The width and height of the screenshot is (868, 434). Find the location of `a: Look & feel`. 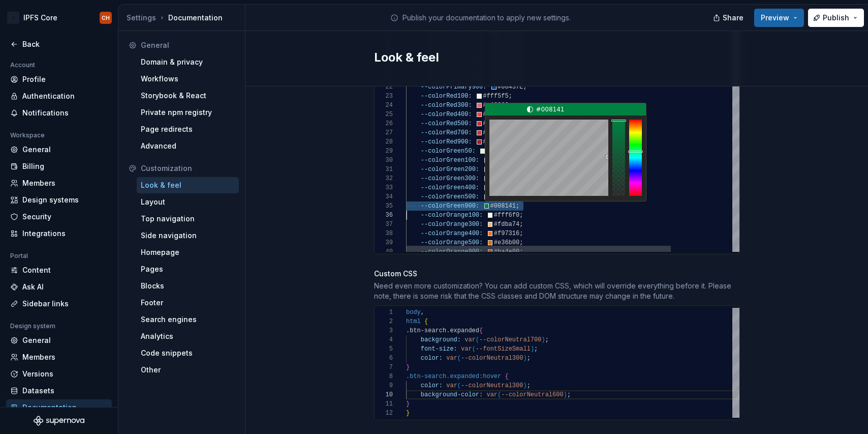

a: Look & feel is located at coordinates (188, 185).